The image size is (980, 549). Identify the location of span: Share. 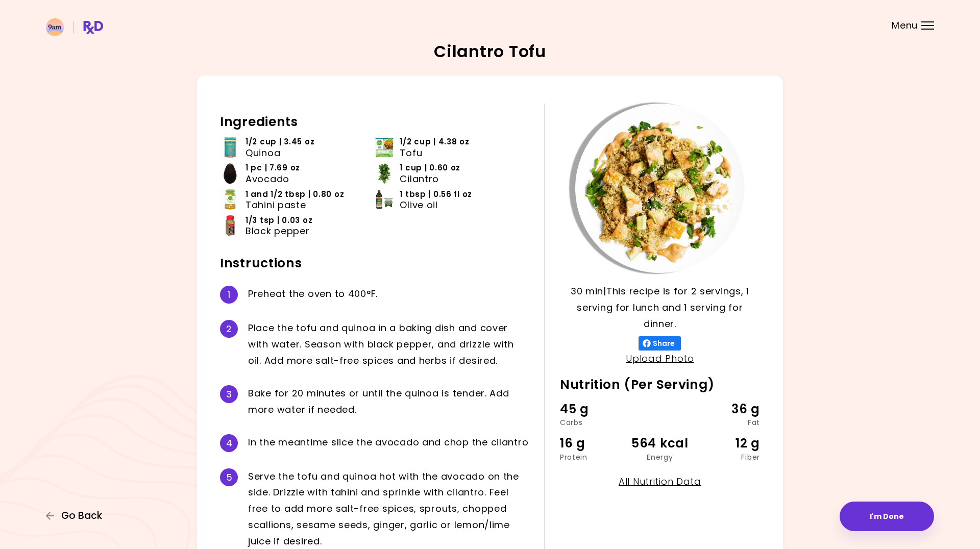
(664, 344).